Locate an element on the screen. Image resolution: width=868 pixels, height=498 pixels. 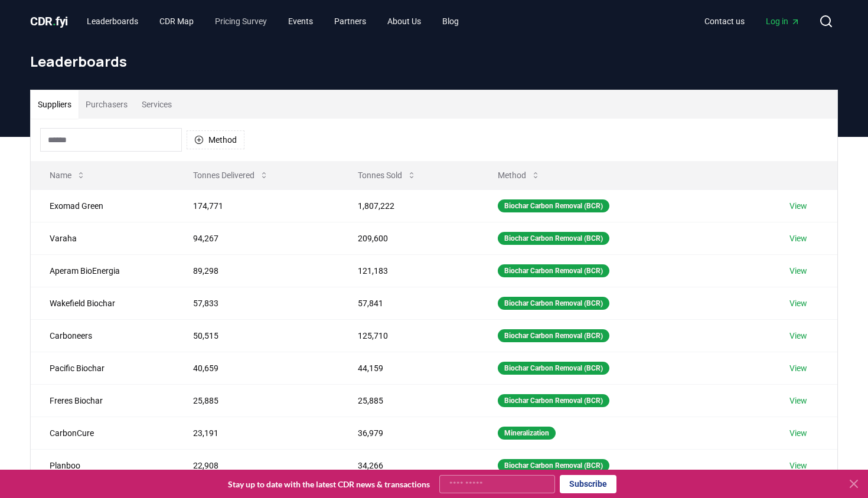
a: About Us is located at coordinates (404, 21).